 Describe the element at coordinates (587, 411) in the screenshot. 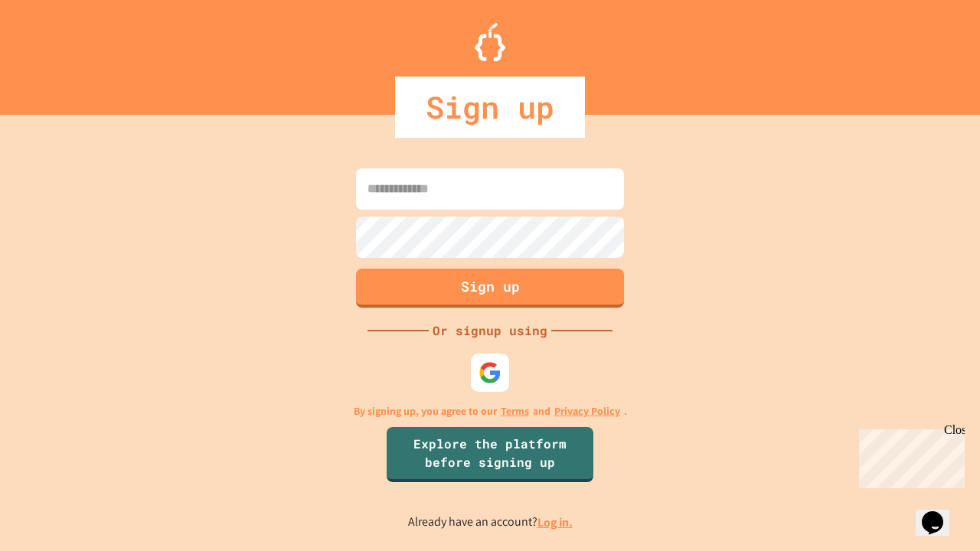

I see `a: Privacy Policy` at that location.